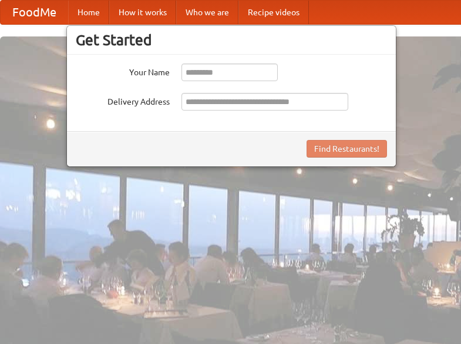  I want to click on label: Delivery Address, so click(123, 100).